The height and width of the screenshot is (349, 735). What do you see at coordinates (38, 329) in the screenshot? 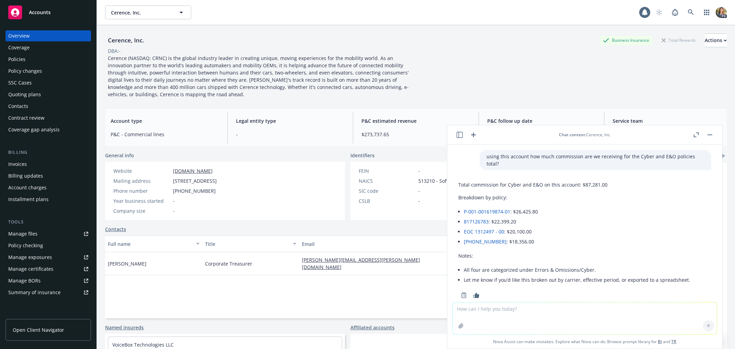
I see `span: Open Client Navigator` at bounding box center [38, 329].